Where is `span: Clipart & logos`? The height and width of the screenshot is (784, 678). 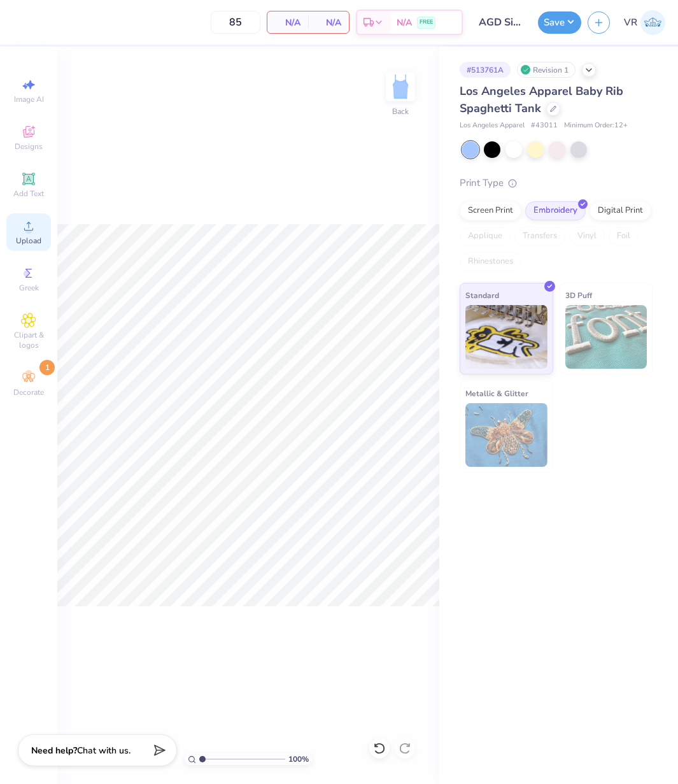
span: Clipart & logos is located at coordinates (29, 340).